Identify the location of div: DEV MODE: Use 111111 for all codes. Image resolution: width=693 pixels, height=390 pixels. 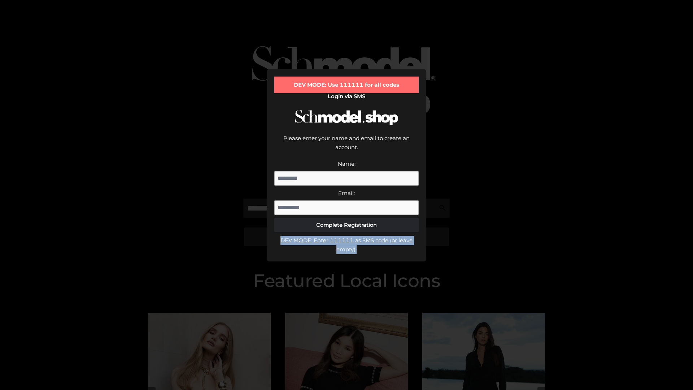
(347, 85).